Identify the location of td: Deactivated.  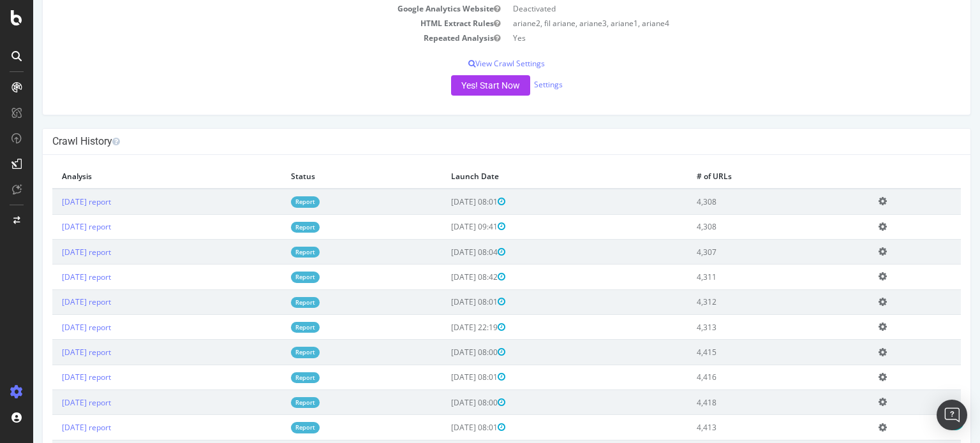
(701, 8).